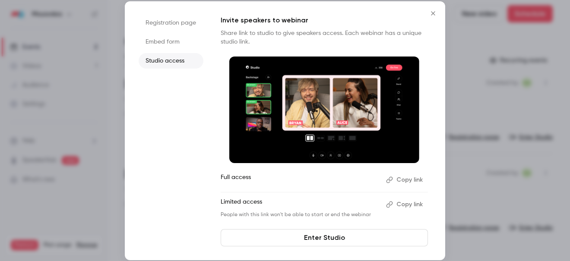 The width and height of the screenshot is (570, 261). Describe the element at coordinates (299, 215) in the screenshot. I see `p: People with this link won't be able to start or end the webinar` at that location.